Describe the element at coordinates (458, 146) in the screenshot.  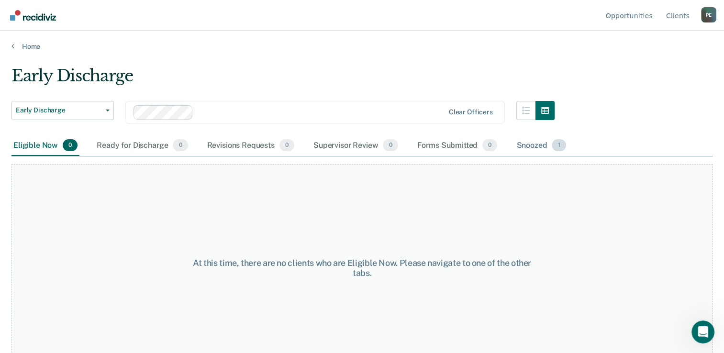
I see `div: Forms Submitted0` at that location.